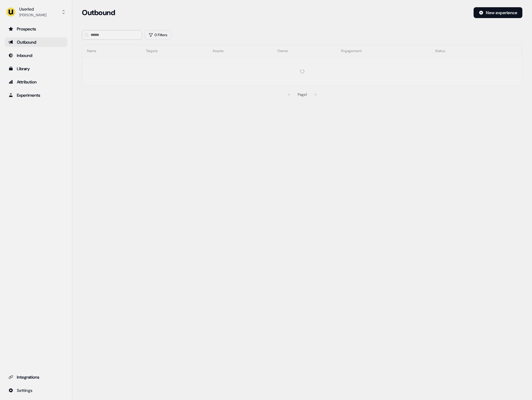  Describe the element at coordinates (36, 95) in the screenshot. I see `a: Go to experiments` at that location.